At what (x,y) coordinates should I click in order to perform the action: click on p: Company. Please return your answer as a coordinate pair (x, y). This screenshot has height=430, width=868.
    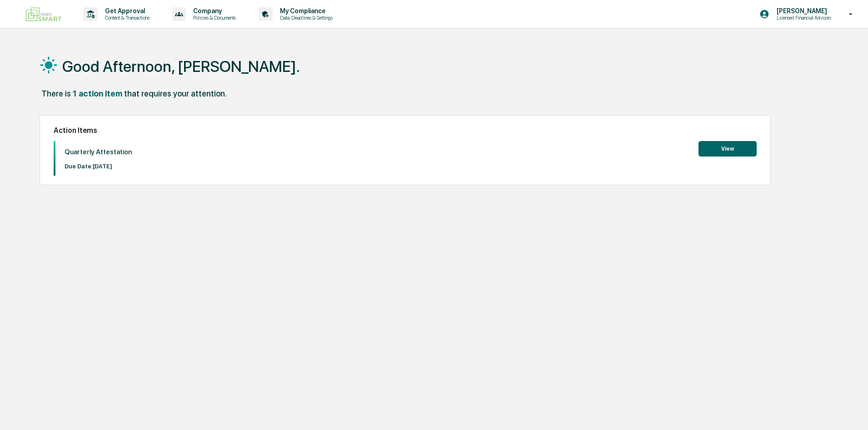
    Looking at the image, I should click on (213, 11).